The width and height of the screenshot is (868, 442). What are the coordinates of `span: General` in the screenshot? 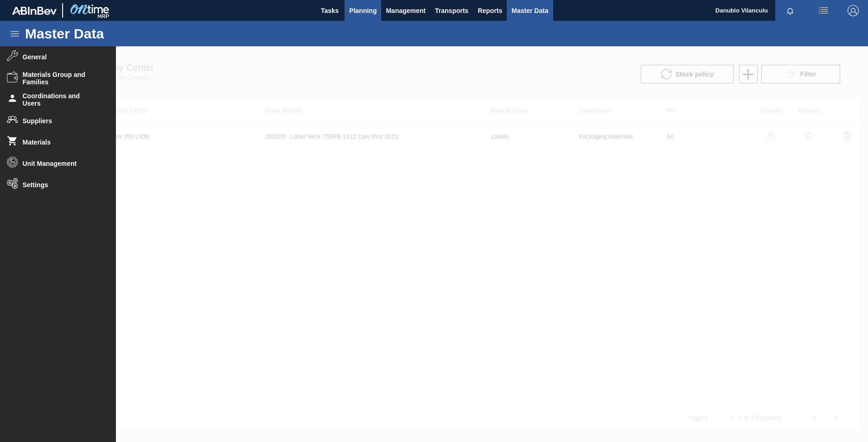 It's located at (61, 57).